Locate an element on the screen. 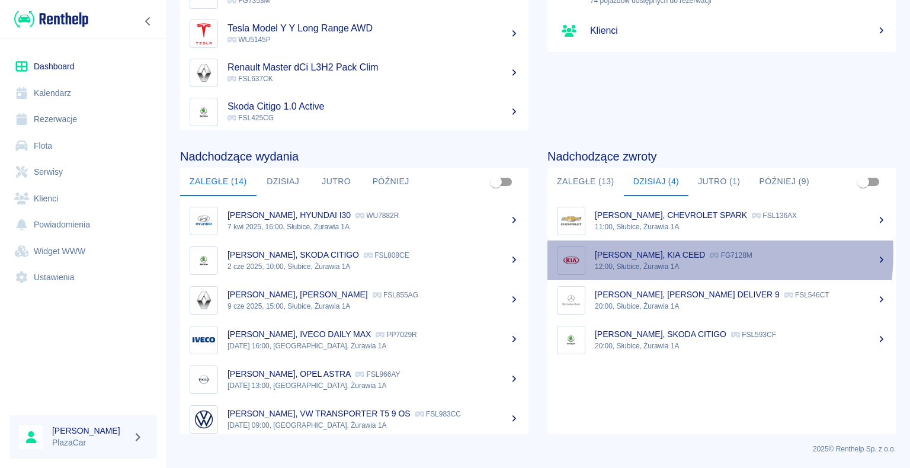 This screenshot has width=910, height=468. p: FG7128M is located at coordinates (731, 255).